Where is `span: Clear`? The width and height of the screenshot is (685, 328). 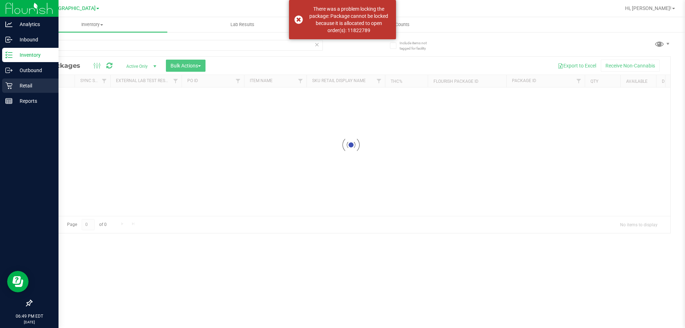 span: Clear is located at coordinates (317, 45).